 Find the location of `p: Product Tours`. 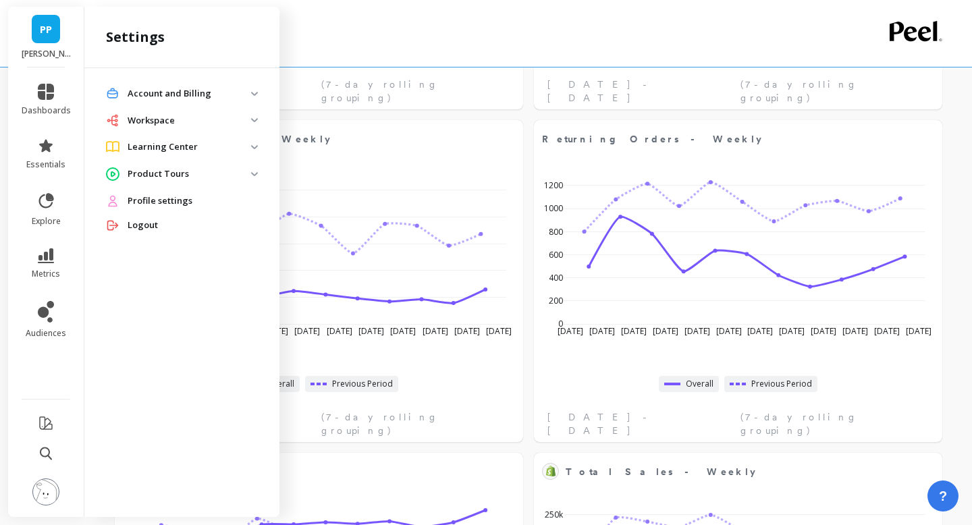

p: Product Tours is located at coordinates (189, 174).